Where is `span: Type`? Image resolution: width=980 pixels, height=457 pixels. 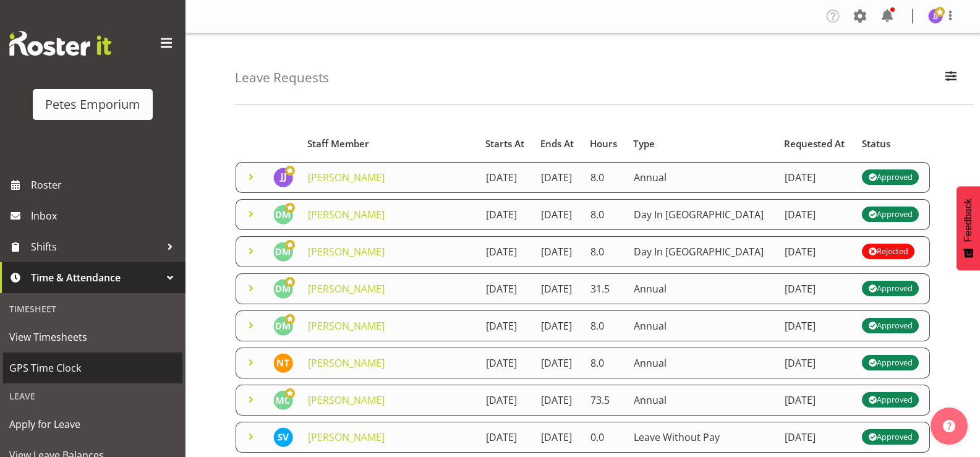
span: Type is located at coordinates (643, 143).